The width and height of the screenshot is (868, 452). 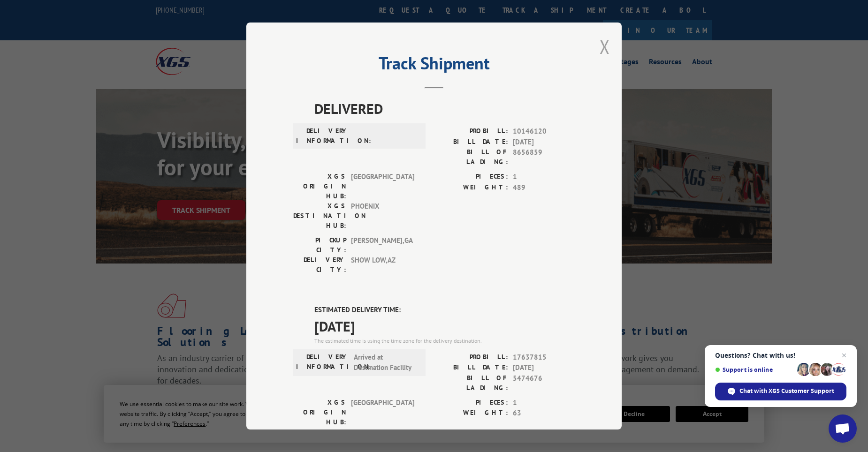 What do you see at coordinates (544, 383) in the screenshot?
I see `span: 5474676` at bounding box center [544, 383].